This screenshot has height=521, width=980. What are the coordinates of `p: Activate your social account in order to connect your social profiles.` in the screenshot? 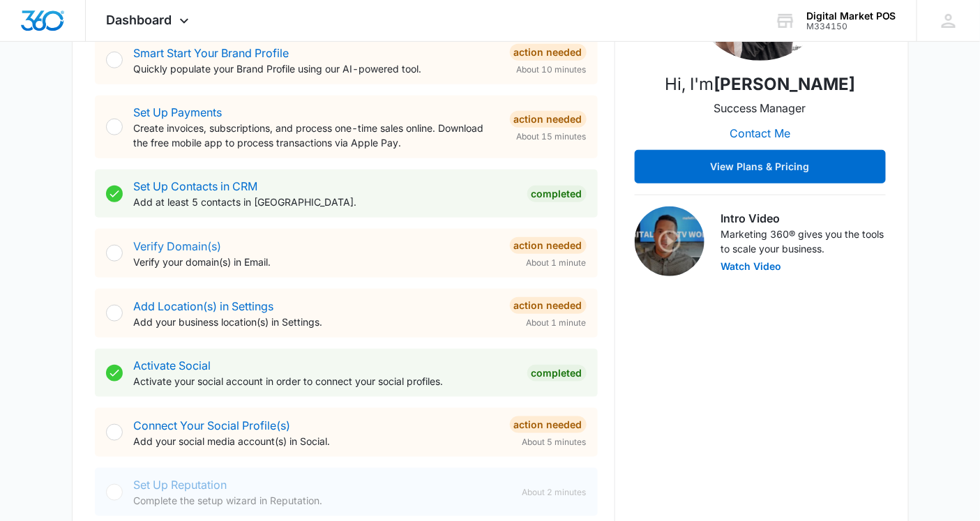 It's located at (325, 381).